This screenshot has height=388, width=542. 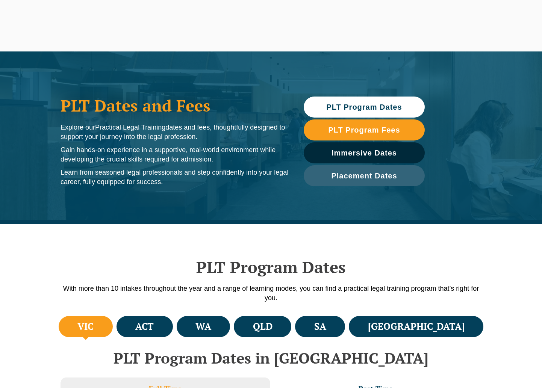 I want to click on a: PLT Program Dates, so click(x=364, y=107).